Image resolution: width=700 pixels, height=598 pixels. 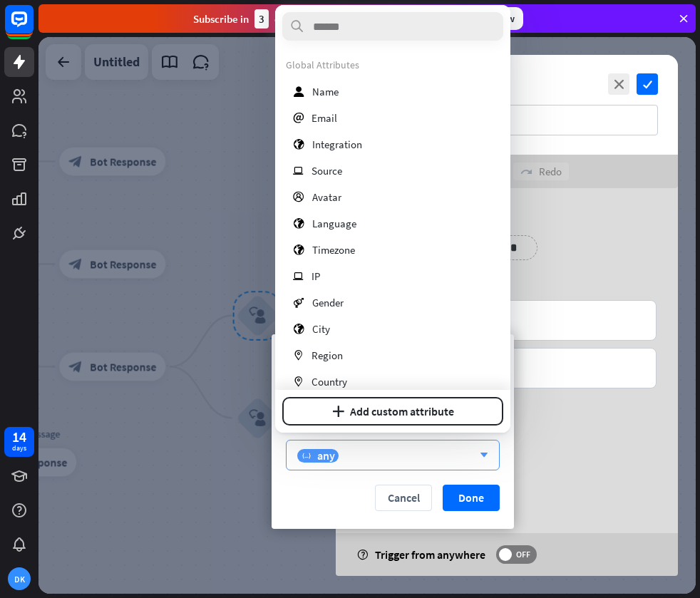 I want to click on div: 3, so click(x=261, y=19).